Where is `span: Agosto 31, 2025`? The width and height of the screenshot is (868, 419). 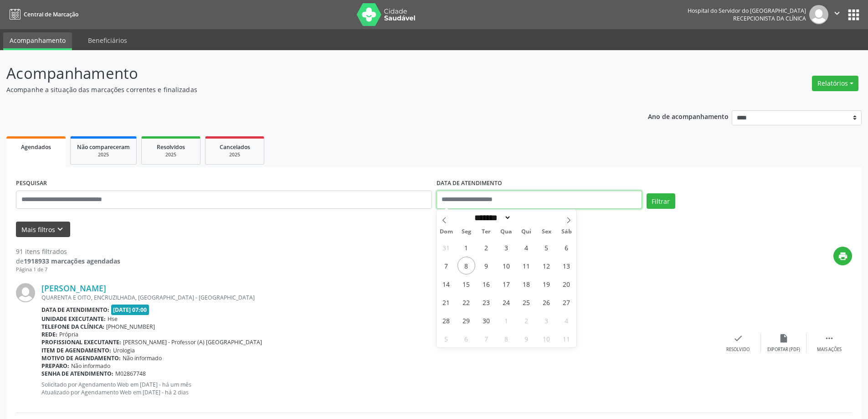
span: Agosto 31, 2025 is located at coordinates (446, 247).